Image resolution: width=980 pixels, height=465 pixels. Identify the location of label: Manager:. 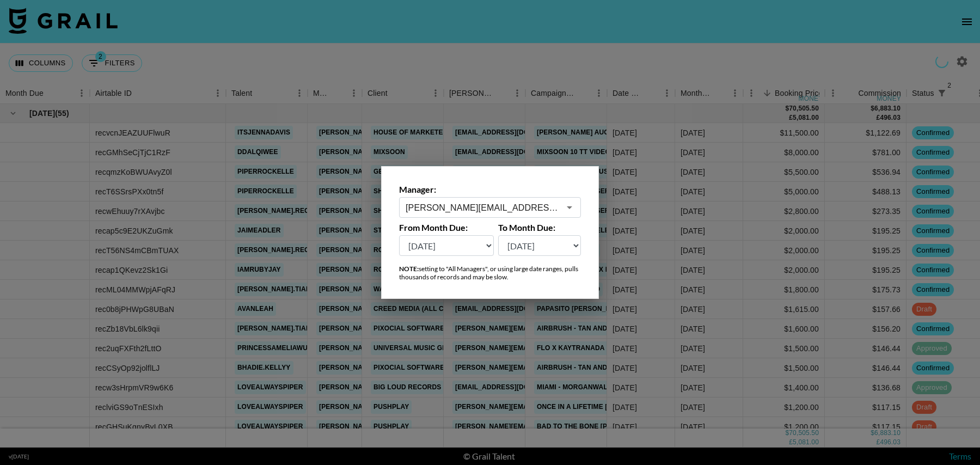
(490, 190).